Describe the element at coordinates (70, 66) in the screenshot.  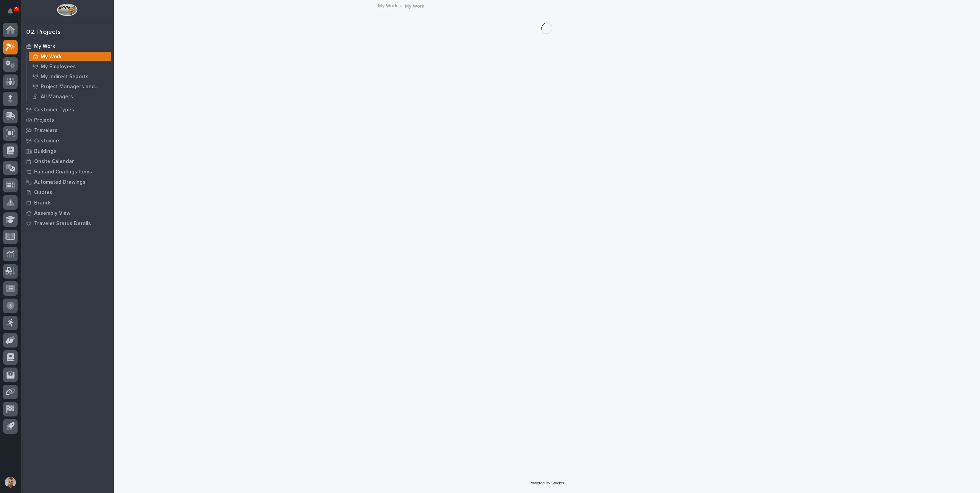
I see `a: My Employees` at that location.